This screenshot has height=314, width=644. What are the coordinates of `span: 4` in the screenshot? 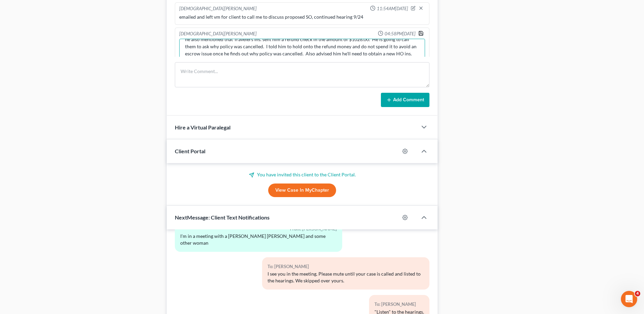 It's located at (638, 293).